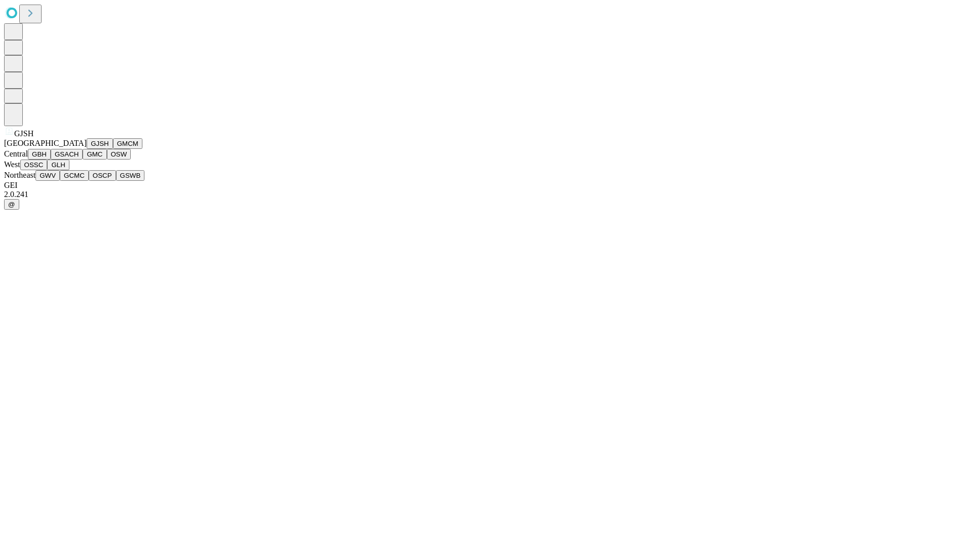 The image size is (973, 547). What do you see at coordinates (94, 154) in the screenshot?
I see `button: GMC` at bounding box center [94, 154].